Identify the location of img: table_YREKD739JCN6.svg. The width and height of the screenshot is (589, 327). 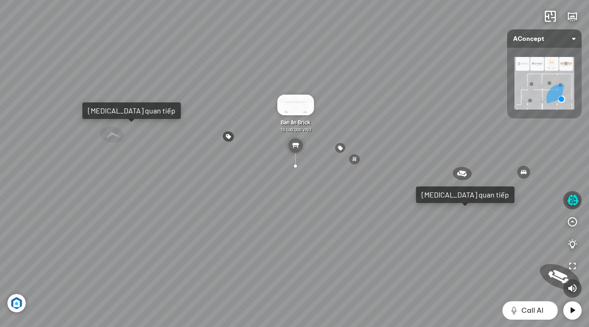
(295, 146).